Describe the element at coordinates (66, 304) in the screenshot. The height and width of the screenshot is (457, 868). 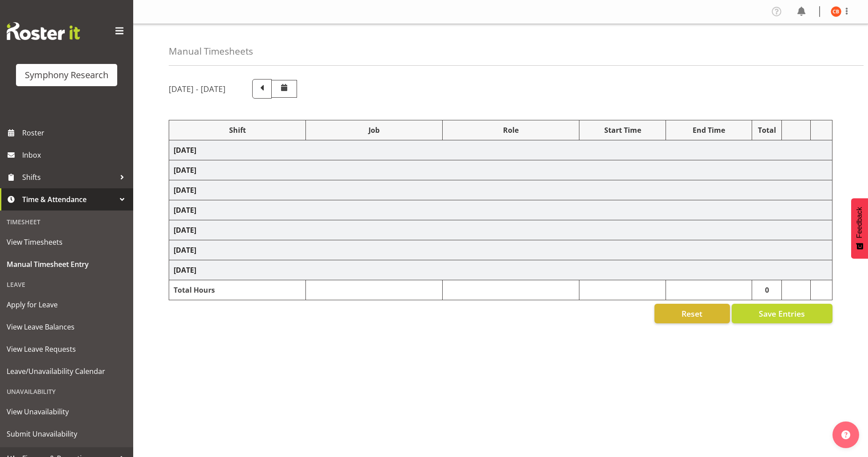
I see `span: Apply for Leave` at that location.